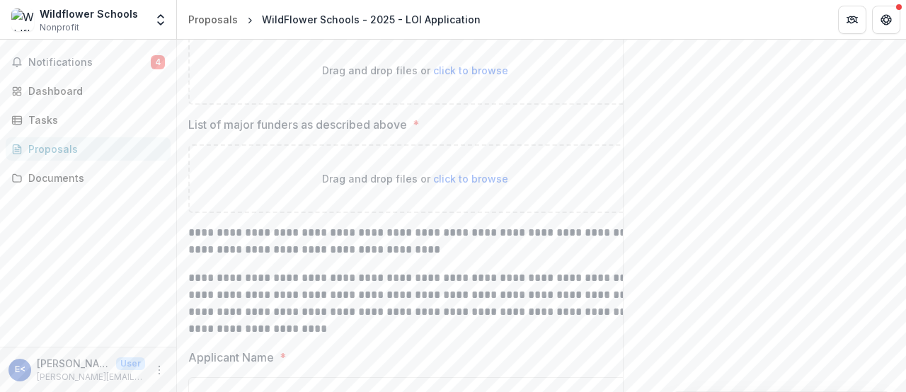  I want to click on a: Dashboard, so click(88, 91).